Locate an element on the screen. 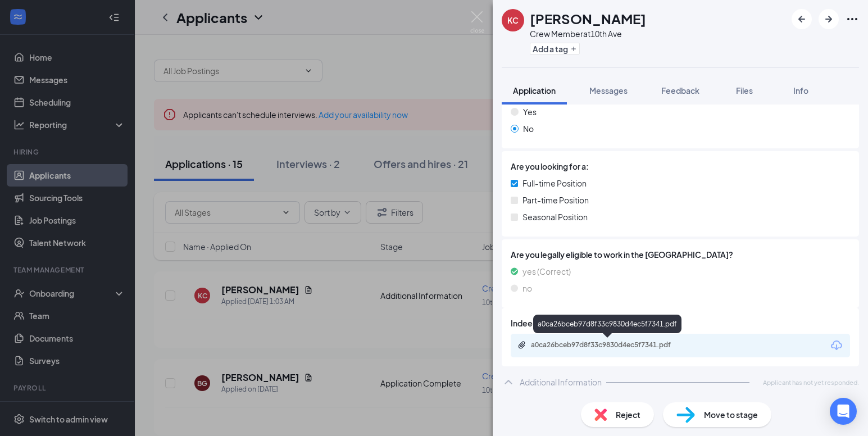 The height and width of the screenshot is (436, 868). span: Seasonal Position is located at coordinates (555, 217).